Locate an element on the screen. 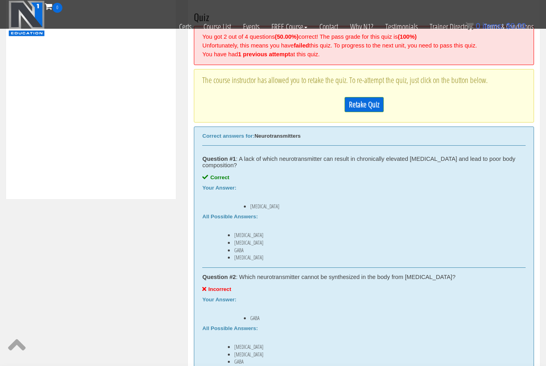  a: Certs is located at coordinates (185, 27).